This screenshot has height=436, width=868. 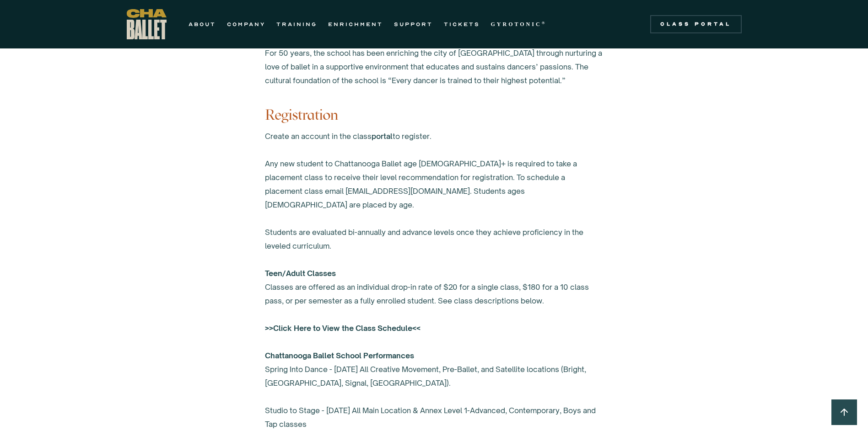 What do you see at coordinates (434, 110) in the screenshot?
I see `h3: Registration` at bounding box center [434, 110].